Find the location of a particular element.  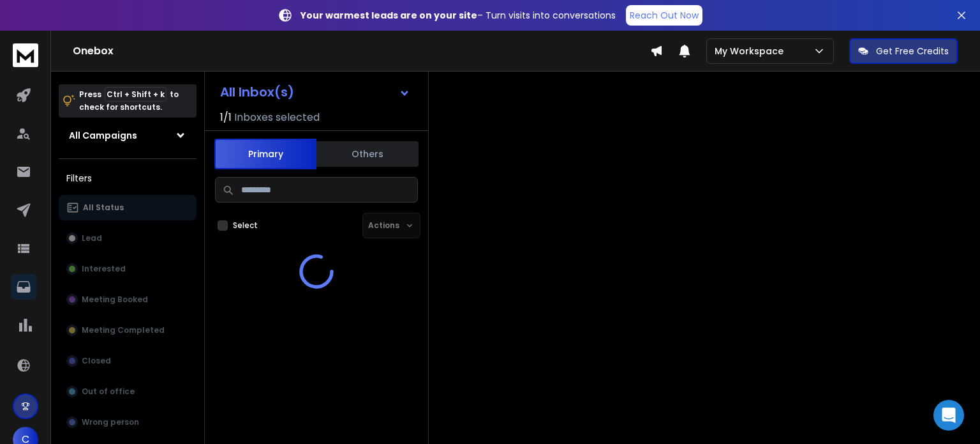

h1: Onebox is located at coordinates (361, 51).